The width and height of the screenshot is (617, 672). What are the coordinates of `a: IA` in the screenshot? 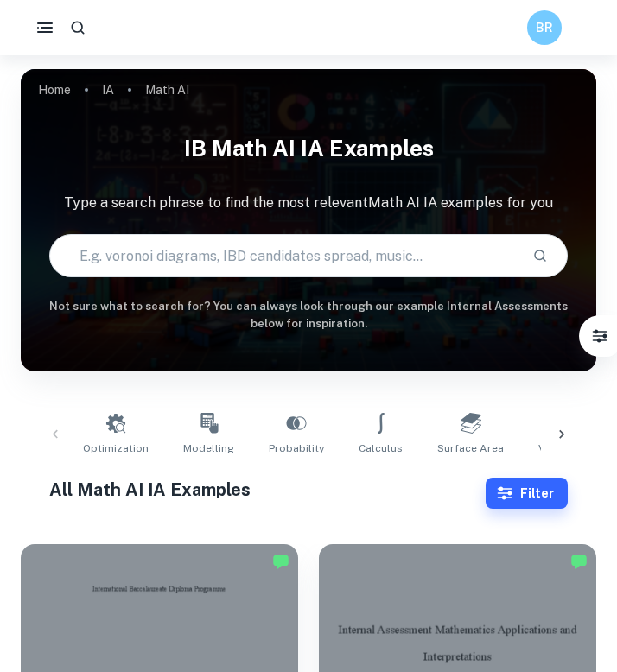 It's located at (108, 90).